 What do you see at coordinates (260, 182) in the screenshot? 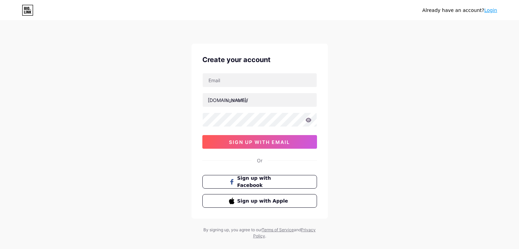
I see `button: Sign up with Facebook` at bounding box center [260, 182].